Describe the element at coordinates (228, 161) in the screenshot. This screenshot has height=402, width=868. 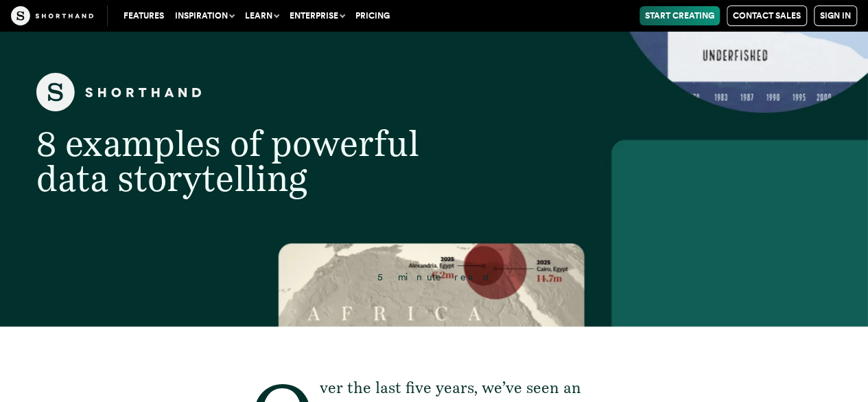
I see `span: 8 examples of powerful data storytelling` at that location.